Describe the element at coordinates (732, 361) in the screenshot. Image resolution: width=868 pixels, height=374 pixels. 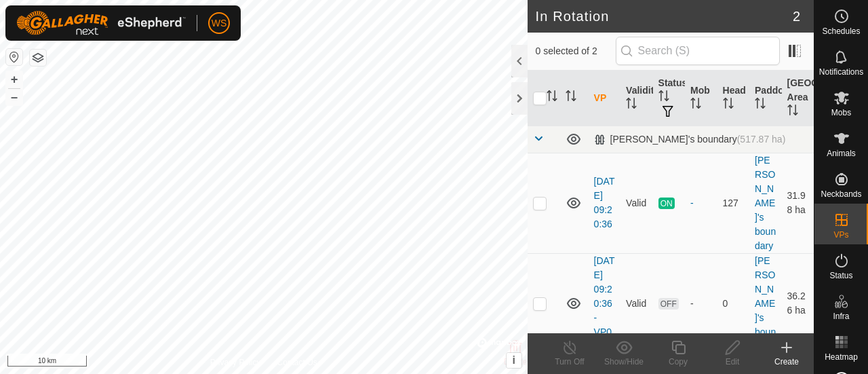
I see `div: Edit` at that location.